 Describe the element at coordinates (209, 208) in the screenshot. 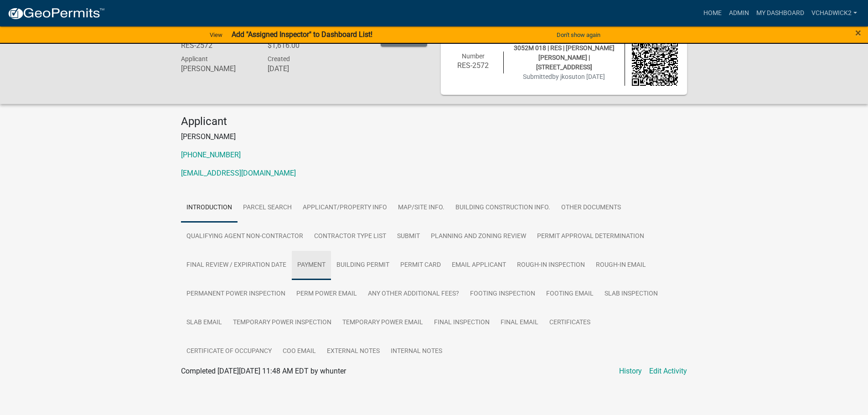

I see `a: Introduction` at that location.